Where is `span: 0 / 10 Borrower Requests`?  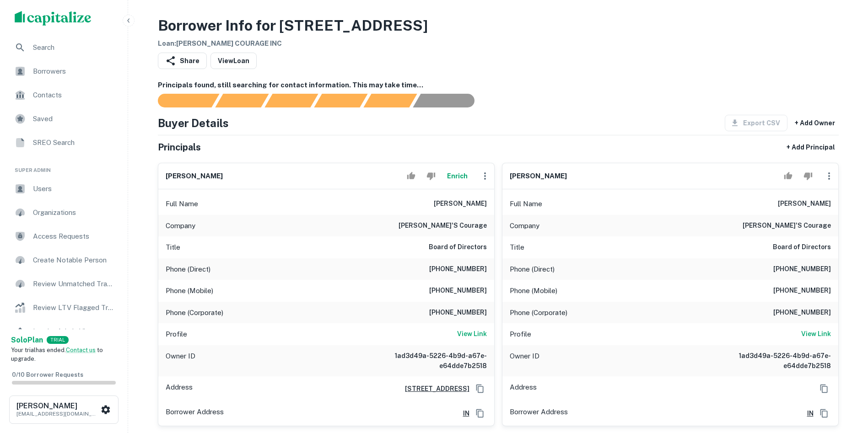
span: 0 / 10 Borrower Requests is located at coordinates (47, 375).